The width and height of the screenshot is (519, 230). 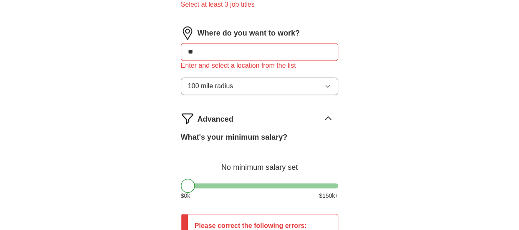 What do you see at coordinates (210, 86) in the screenshot?
I see `span: 100 mile radius` at bounding box center [210, 86].